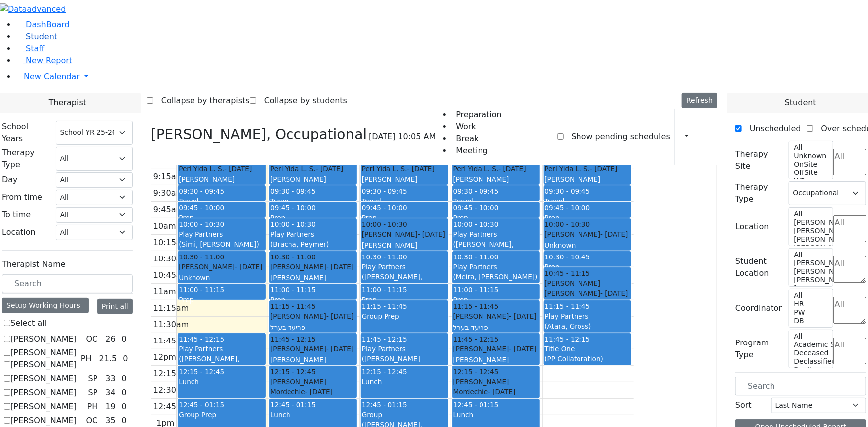 The height and width of the screenshot is (427, 868). Describe the element at coordinates (221, 278) in the screenshot. I see `div: Unknown` at that location.